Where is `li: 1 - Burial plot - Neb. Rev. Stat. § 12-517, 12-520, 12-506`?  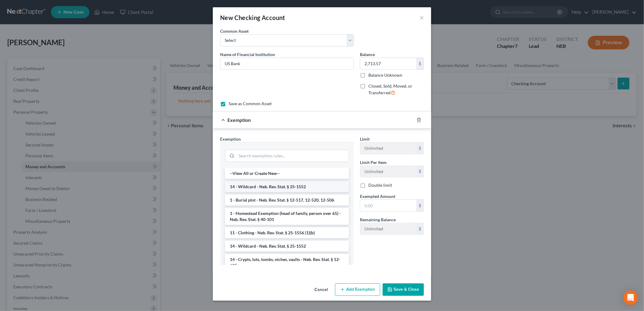 li: 1 - Burial plot - Neb. Rev. Stat. § 12-517, 12-520, 12-506 is located at coordinates (287, 200).